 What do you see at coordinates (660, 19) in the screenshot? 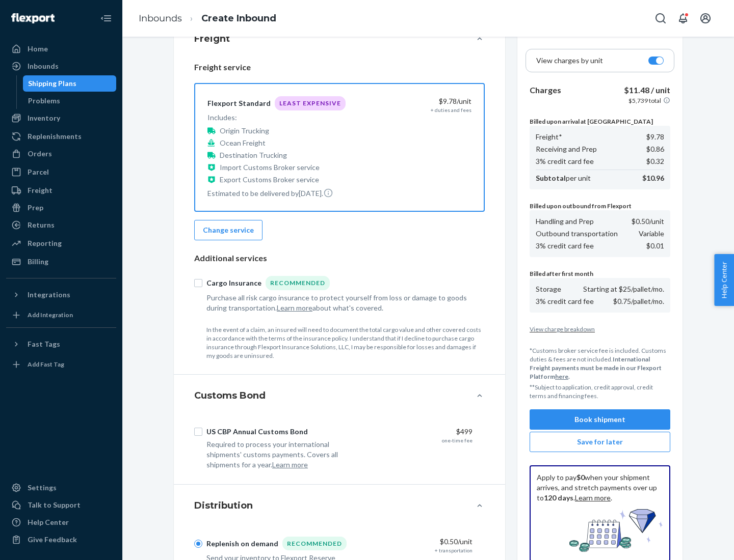
I see `button: Open Search Box` at bounding box center [660, 19].